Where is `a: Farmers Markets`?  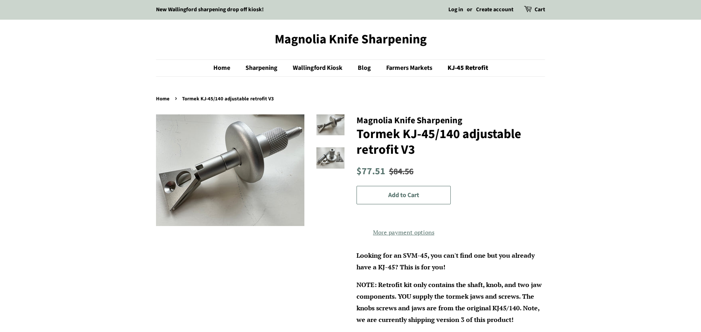
a: Farmers Markets is located at coordinates (410, 68).